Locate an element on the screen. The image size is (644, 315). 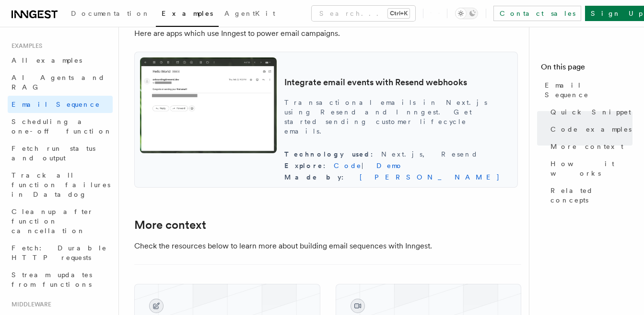
a: Fetch: Durable HTTP requests is located at coordinates (60, 253).